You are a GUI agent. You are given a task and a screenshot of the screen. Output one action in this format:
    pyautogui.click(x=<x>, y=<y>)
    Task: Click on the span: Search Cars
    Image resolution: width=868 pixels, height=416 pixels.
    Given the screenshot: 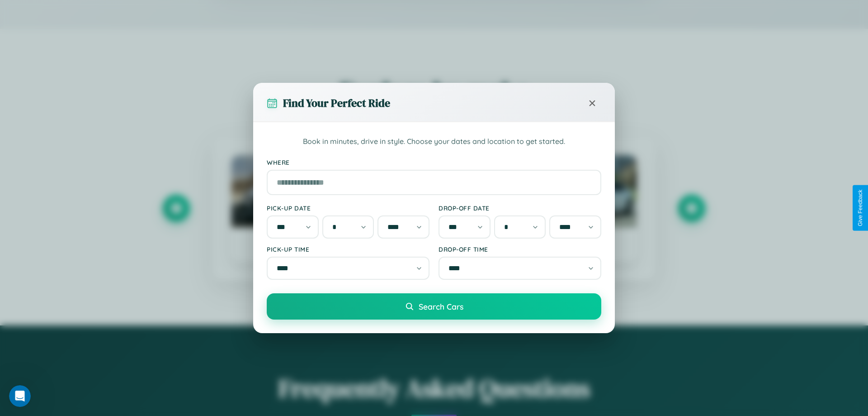 What is the action you would take?
    pyautogui.click(x=441, y=306)
    